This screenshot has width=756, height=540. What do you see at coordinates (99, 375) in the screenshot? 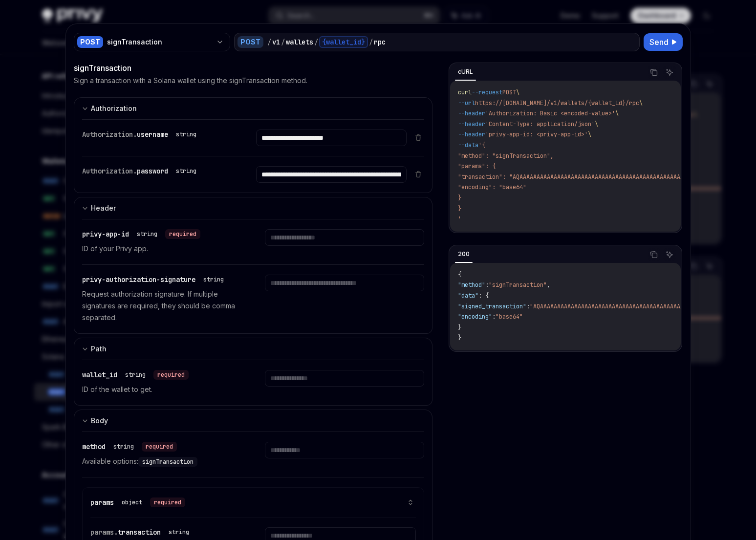
I see `span: wallet_id` at bounding box center [99, 375].